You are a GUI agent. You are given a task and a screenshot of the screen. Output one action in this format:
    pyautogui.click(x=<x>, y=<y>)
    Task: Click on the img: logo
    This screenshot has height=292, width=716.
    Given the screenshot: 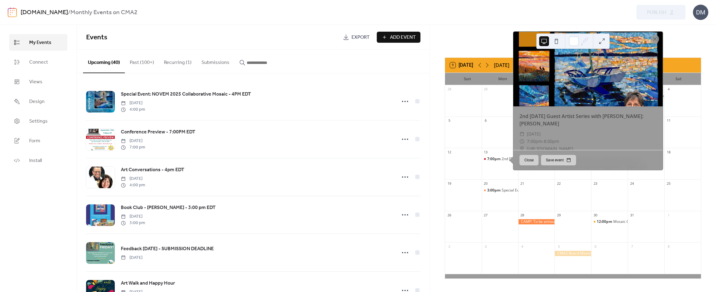 What is the action you would take?
    pyautogui.click(x=12, y=12)
    